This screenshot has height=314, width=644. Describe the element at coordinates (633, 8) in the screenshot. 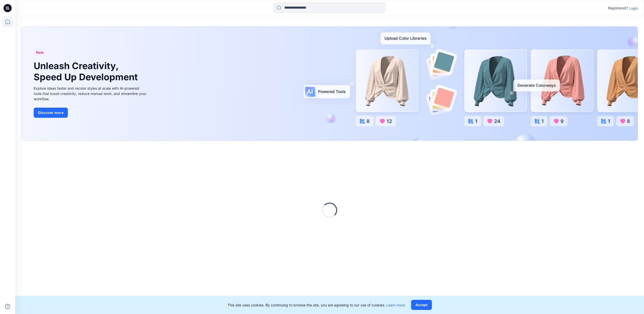

I see `p: Login` at that location.